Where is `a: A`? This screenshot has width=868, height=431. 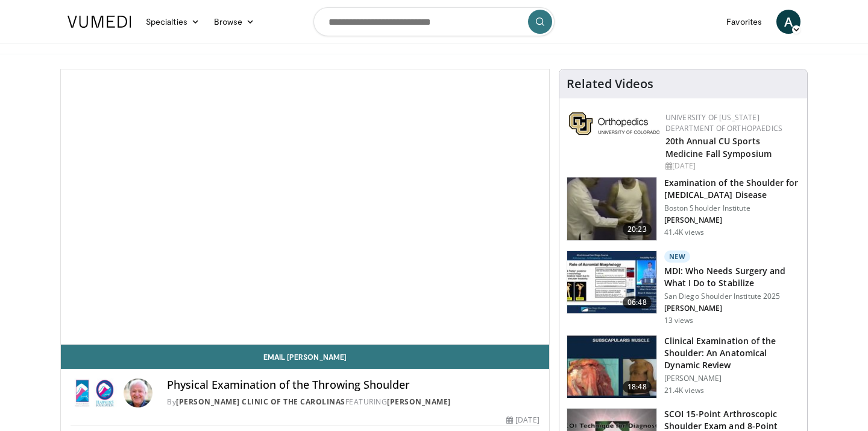
a: A is located at coordinates (788, 21).